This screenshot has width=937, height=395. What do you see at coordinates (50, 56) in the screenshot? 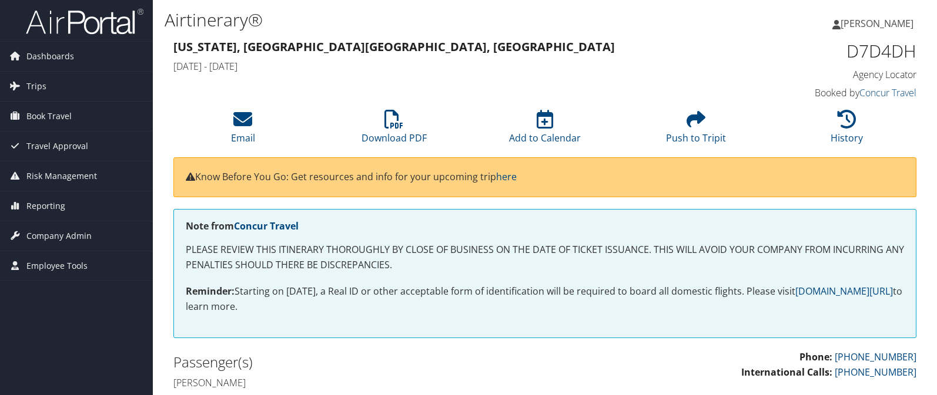
I see `span: Dashboards` at bounding box center [50, 56].